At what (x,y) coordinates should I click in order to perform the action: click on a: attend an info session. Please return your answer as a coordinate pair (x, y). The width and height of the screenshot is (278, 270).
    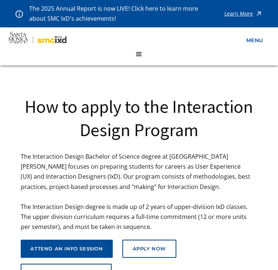
    Looking at the image, I should click on (67, 249).